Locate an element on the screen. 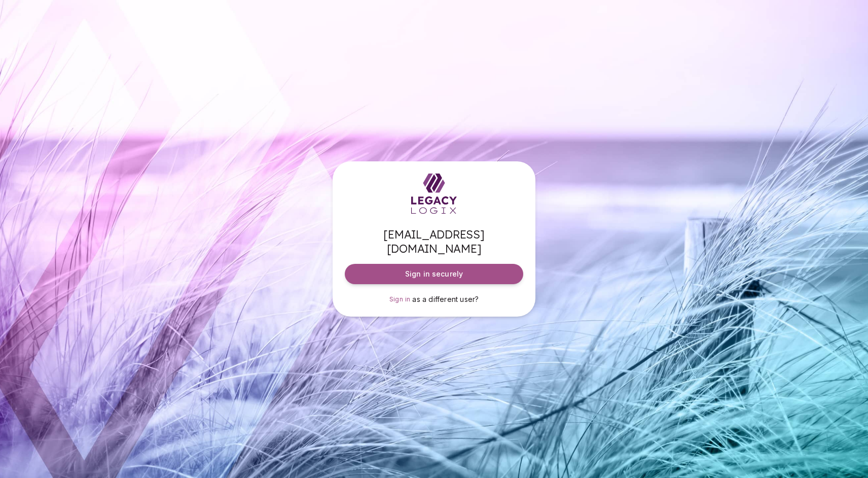 Image resolution: width=868 pixels, height=478 pixels. button: Sign in securely is located at coordinates (434, 274).